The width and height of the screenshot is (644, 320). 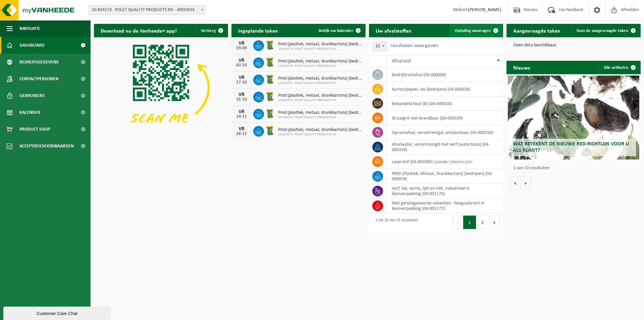 What do you see at coordinates (571, 147) in the screenshot?
I see `span: Wat betekent de nieuwe RED-richtlijn voor u als klant?` at bounding box center [571, 147].